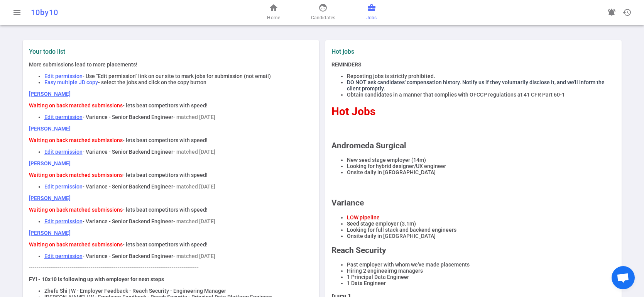  I want to click on span: business_center, so click(372, 8).